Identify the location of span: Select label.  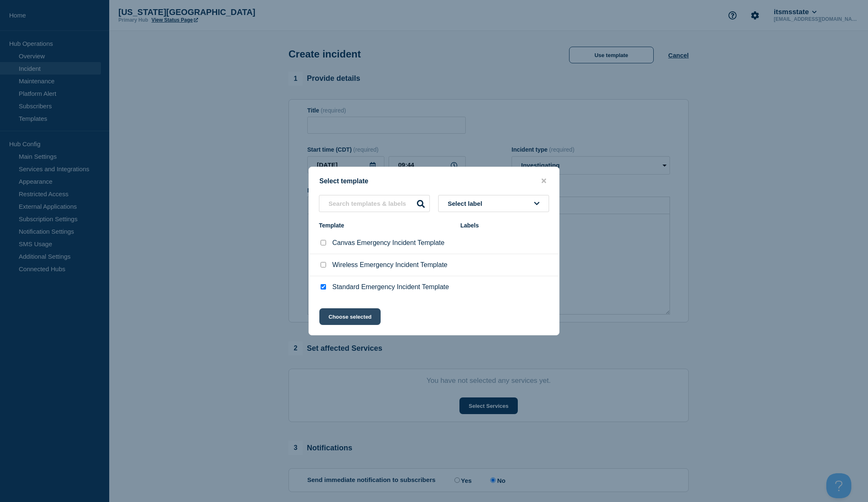
(467, 203).